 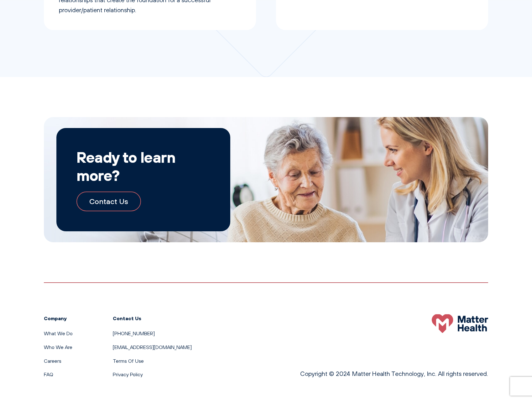 I want to click on h3: Company, so click(x=58, y=318).